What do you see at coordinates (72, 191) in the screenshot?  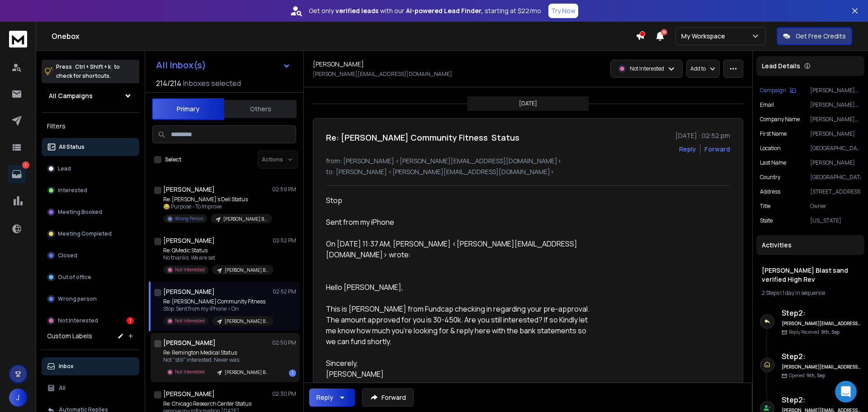 I see `p: Interested` at bounding box center [72, 191].